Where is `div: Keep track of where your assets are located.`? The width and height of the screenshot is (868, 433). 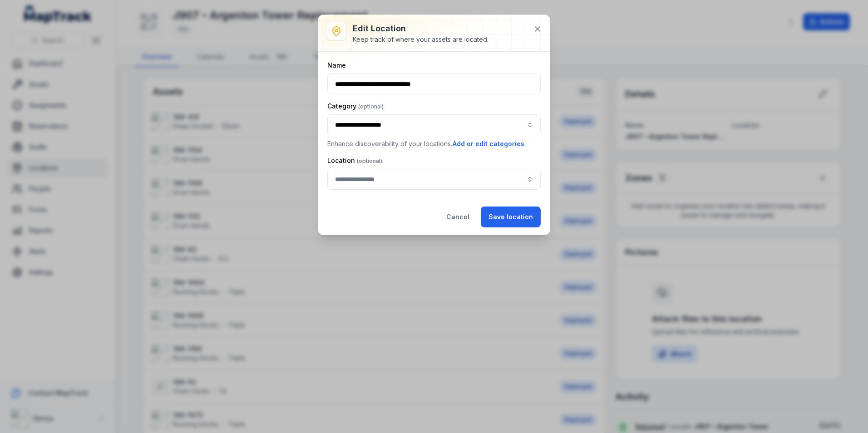
div: Keep track of where your assets are located. is located at coordinates (421, 39).